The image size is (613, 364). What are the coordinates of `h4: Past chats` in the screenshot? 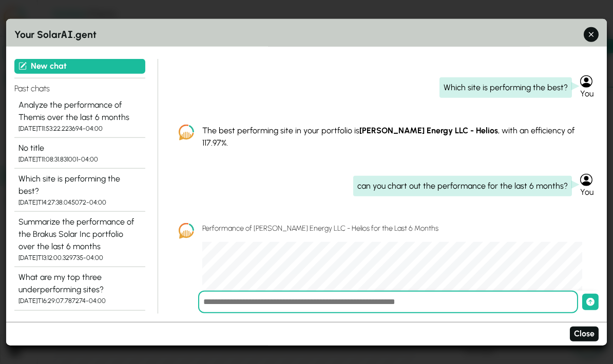 It's located at (79, 86).